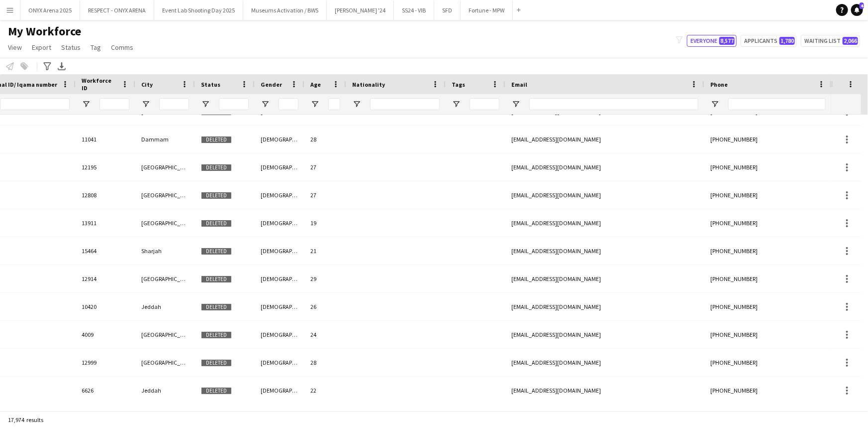  What do you see at coordinates (325, 222) in the screenshot?
I see `div: 19` at bounding box center [325, 222].